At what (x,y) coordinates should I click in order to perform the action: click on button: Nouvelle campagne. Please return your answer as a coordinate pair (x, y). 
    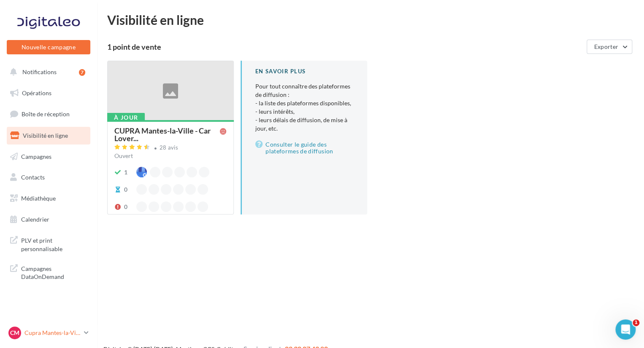
    Looking at the image, I should click on (49, 47).